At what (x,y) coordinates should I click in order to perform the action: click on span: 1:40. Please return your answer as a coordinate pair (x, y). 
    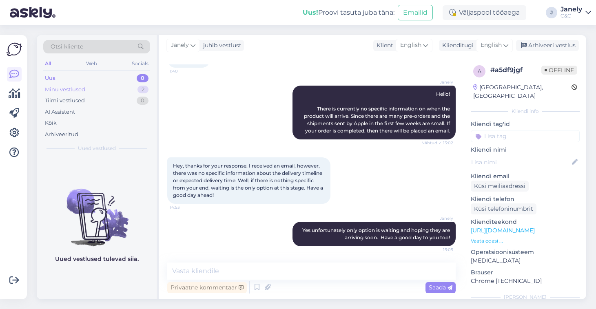
    Looking at the image, I should click on (185, 71).